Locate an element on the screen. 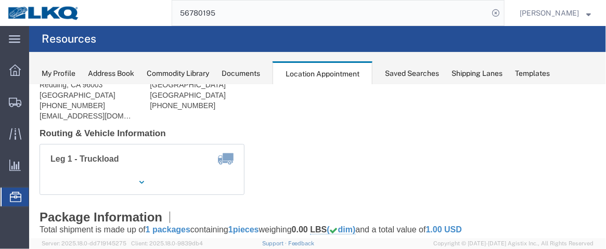 This screenshot has height=249, width=606. div: Saved Searches is located at coordinates (412, 73).